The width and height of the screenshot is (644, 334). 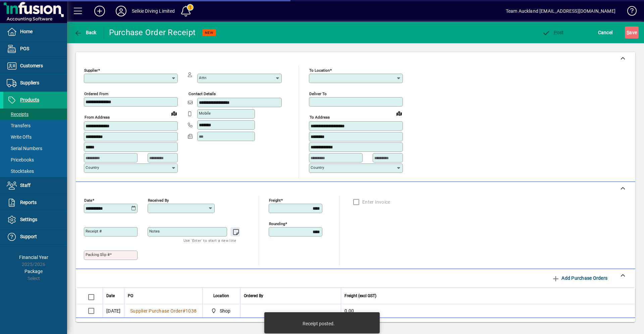 I want to click on span: Staff, so click(x=25, y=185).